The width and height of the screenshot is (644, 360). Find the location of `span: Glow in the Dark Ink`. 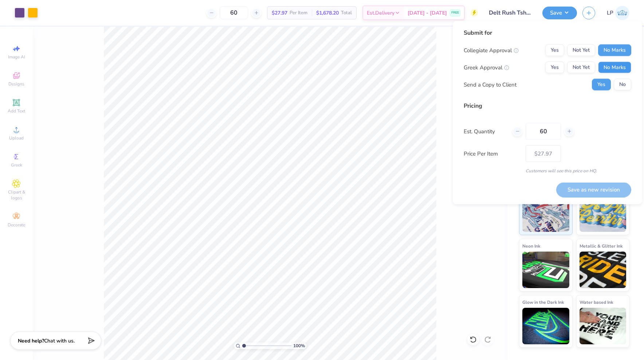

span: Glow in the Dark Ink is located at coordinates (543, 302).